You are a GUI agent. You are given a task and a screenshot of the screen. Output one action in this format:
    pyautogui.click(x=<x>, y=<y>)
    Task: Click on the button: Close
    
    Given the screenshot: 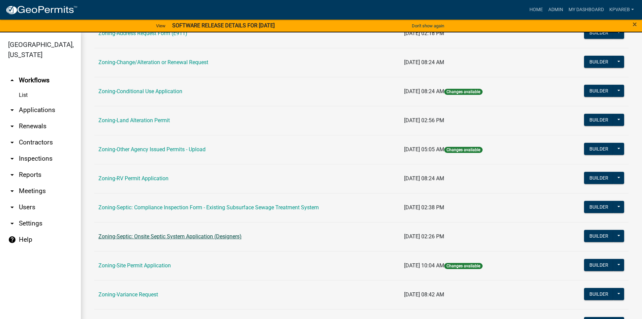 What is the action you would take?
    pyautogui.click(x=635, y=24)
    